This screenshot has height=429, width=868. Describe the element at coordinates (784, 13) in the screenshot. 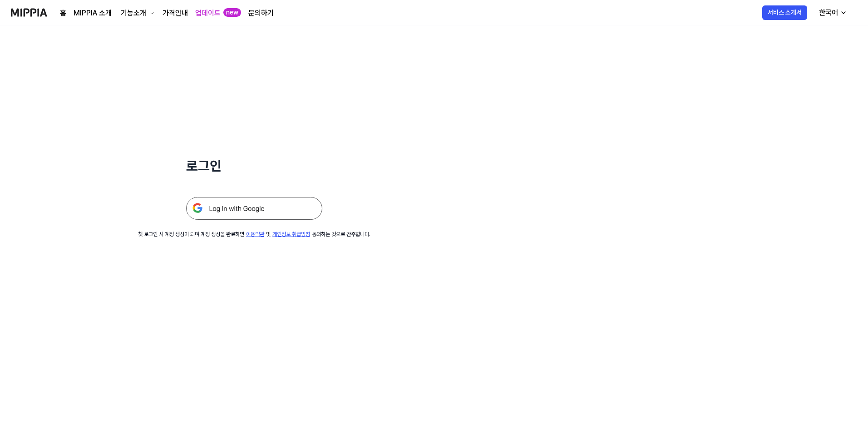

I see `a: 서비스 소개서` at that location.